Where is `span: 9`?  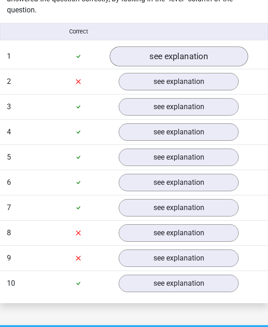
span: 9 is located at coordinates (9, 258).